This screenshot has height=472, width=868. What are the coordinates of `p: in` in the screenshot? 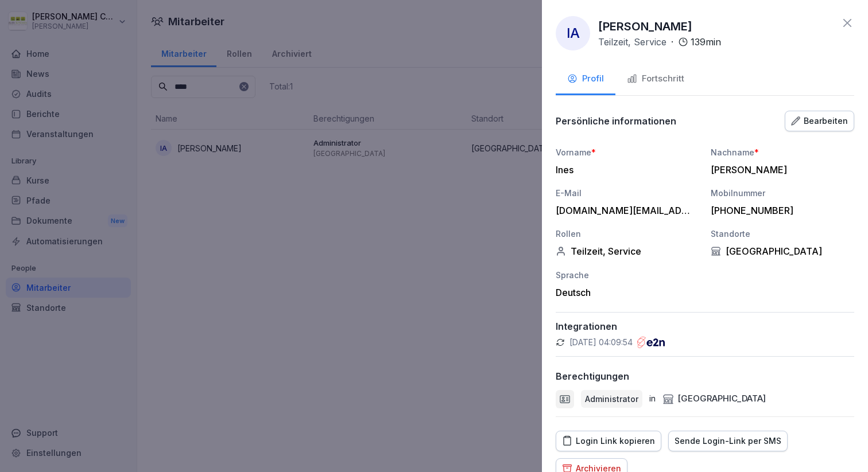 It's located at (652, 399).